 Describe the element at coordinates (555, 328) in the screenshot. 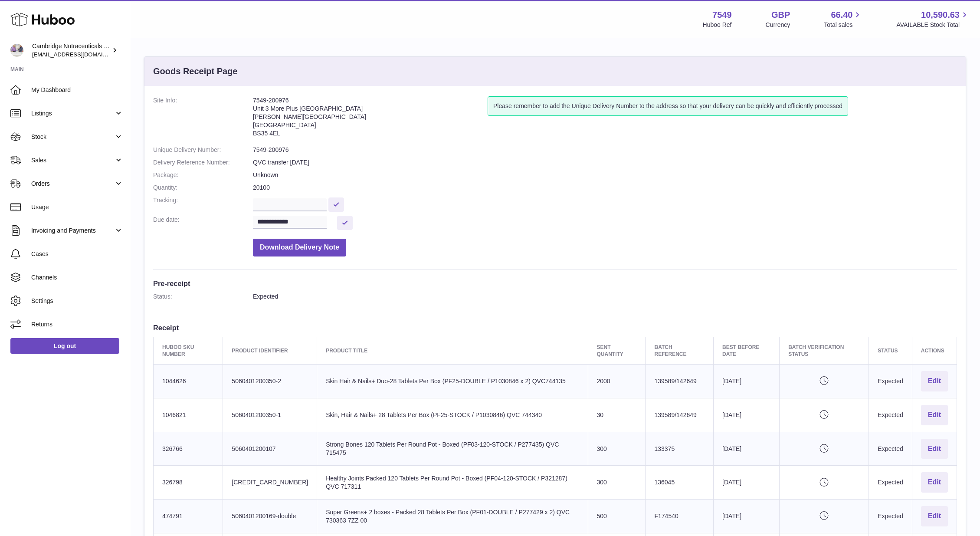

I see `h3: Receipt` at that location.